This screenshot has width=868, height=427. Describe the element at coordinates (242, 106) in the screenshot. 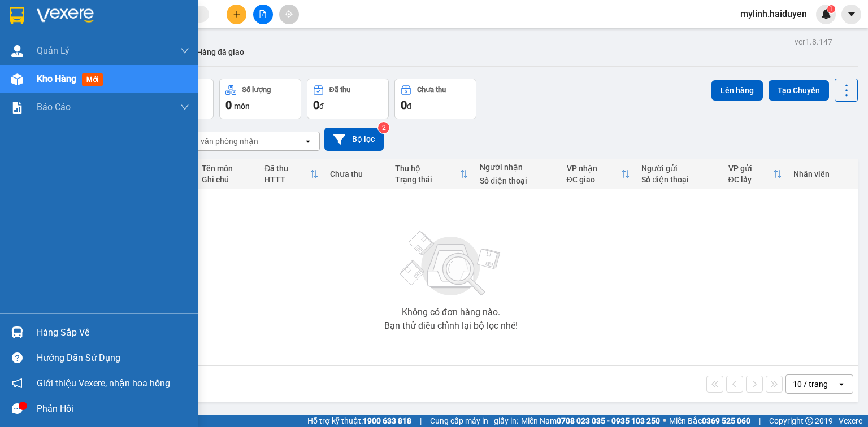

I see `span: món` at that location.